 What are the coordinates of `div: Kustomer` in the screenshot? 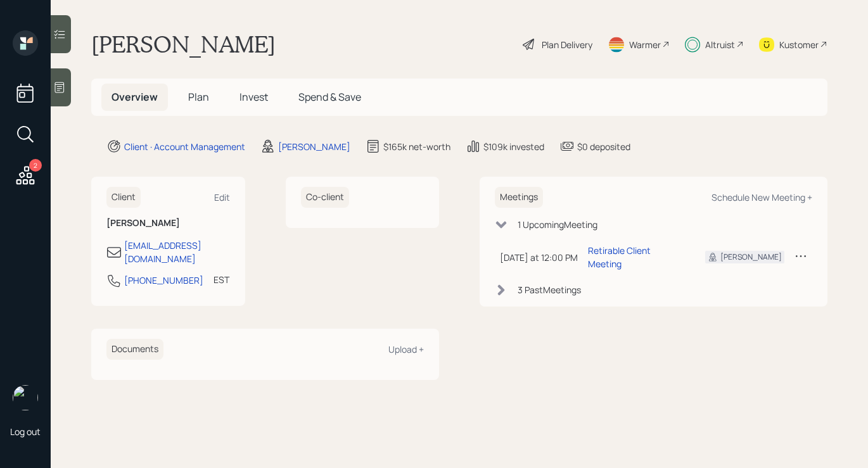 It's located at (799, 44).